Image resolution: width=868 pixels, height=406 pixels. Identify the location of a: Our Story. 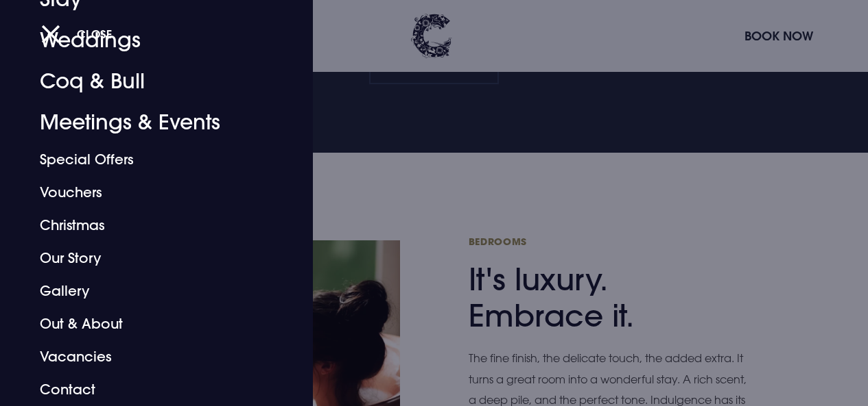
(147, 258).